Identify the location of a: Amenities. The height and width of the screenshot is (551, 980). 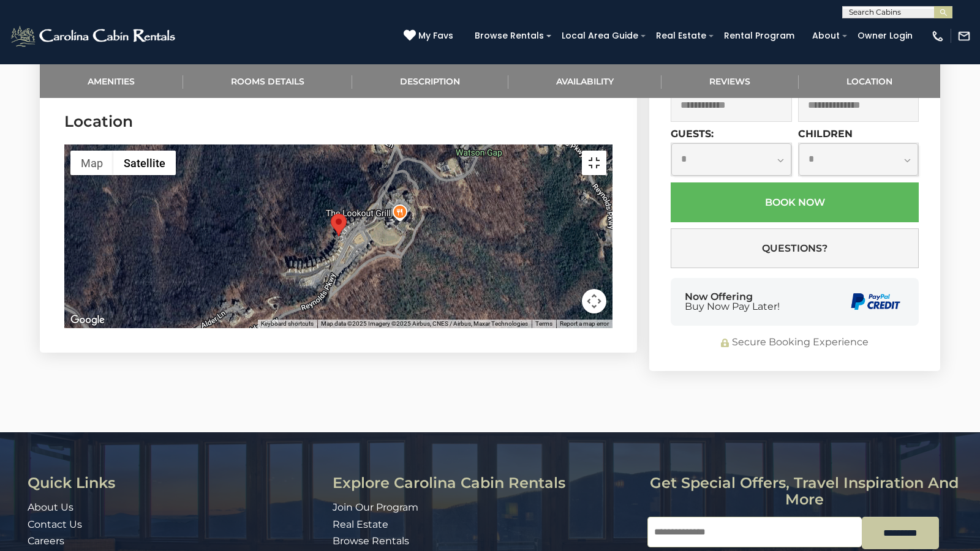
(111, 81).